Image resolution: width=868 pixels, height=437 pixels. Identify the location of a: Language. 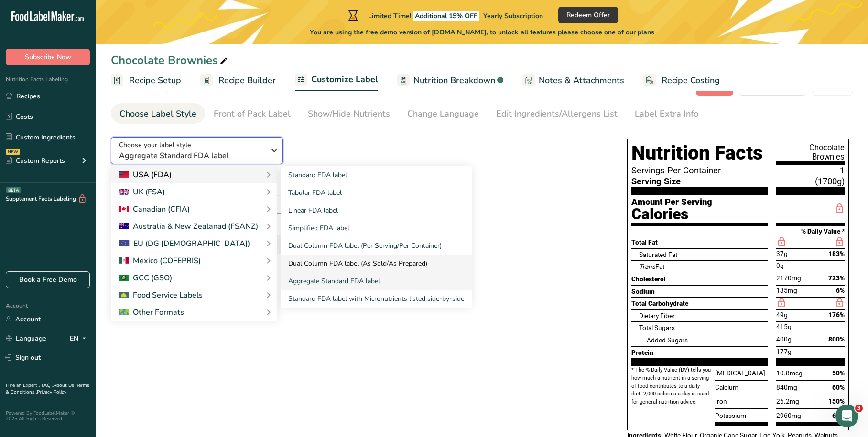
(26, 338).